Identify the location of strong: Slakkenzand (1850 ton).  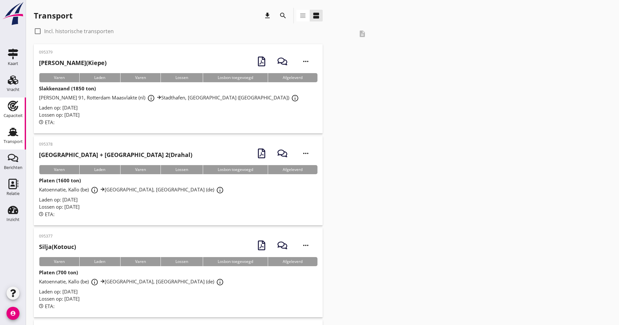
(67, 88).